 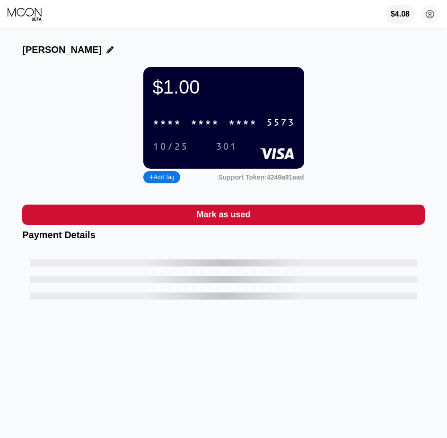 I want to click on div: Payment Details, so click(x=223, y=235).